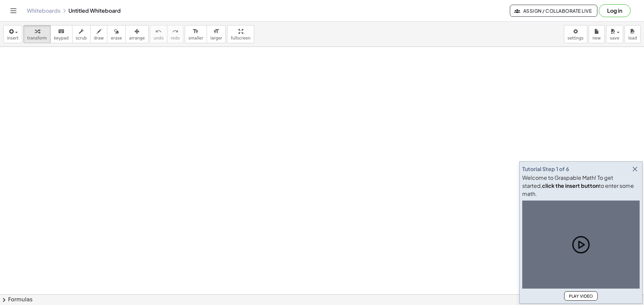  Describe the element at coordinates (81, 34) in the screenshot. I see `button: scrub` at that location.